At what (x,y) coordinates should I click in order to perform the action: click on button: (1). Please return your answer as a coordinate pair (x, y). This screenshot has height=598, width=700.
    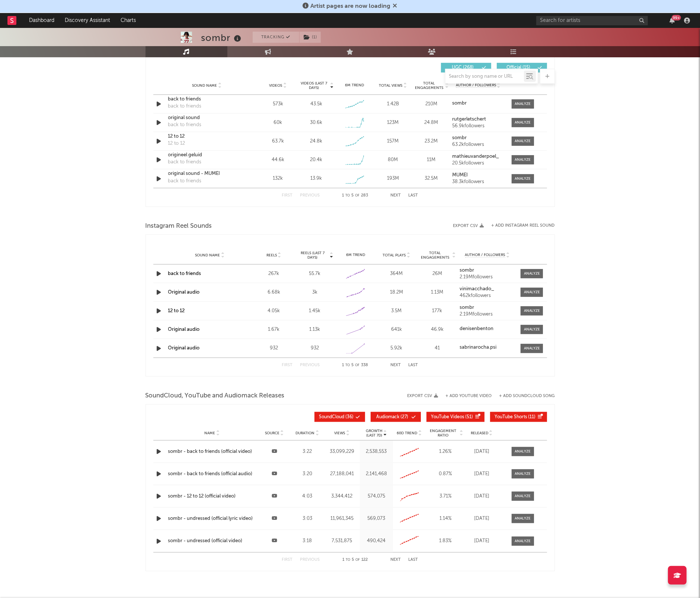
    Looking at the image, I should click on (310, 37).